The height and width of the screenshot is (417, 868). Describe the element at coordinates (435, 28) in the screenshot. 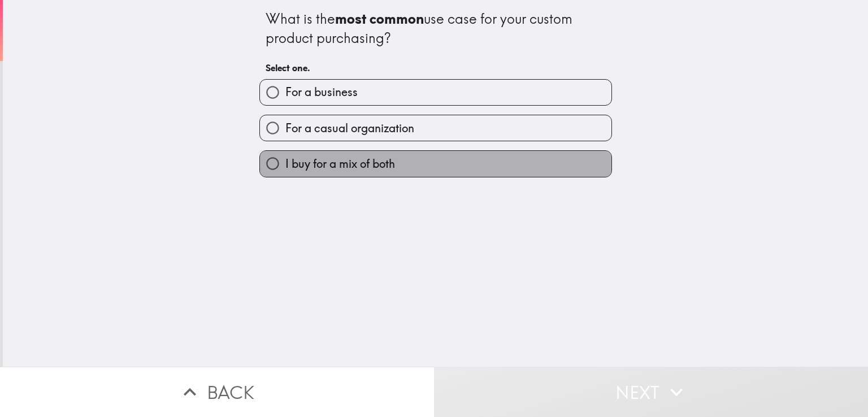

I see `div: What is the use case for your custom product purchasing?` at that location.